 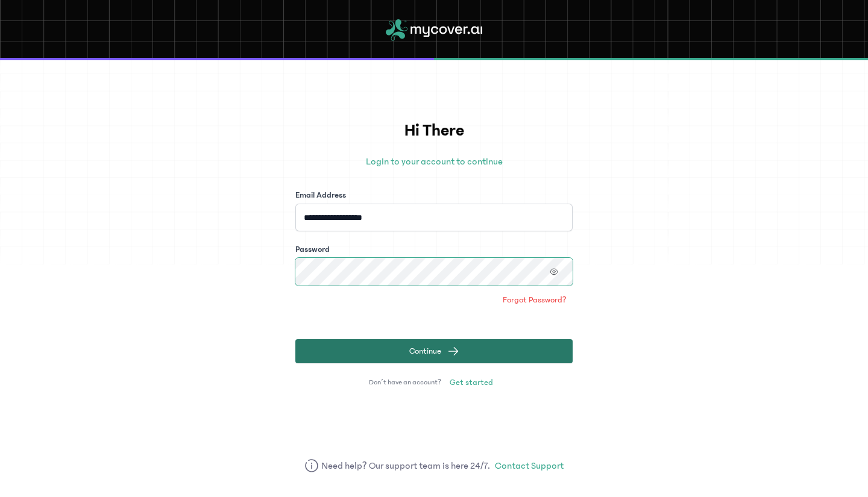 I want to click on span: Don’t have an account?, so click(x=405, y=383).